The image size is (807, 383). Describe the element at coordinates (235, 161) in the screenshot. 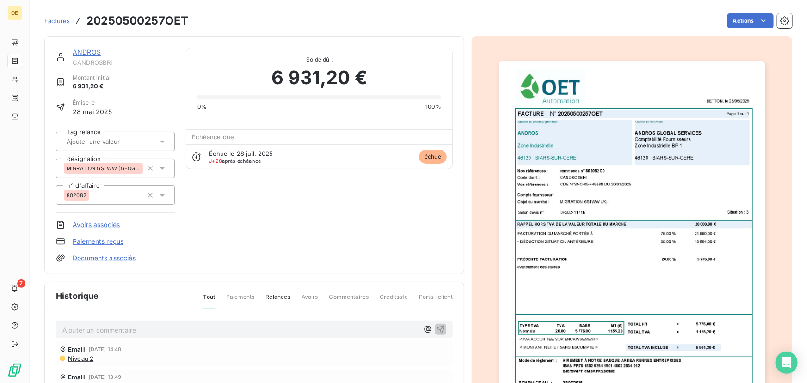

I see `span: après échéance` at that location.